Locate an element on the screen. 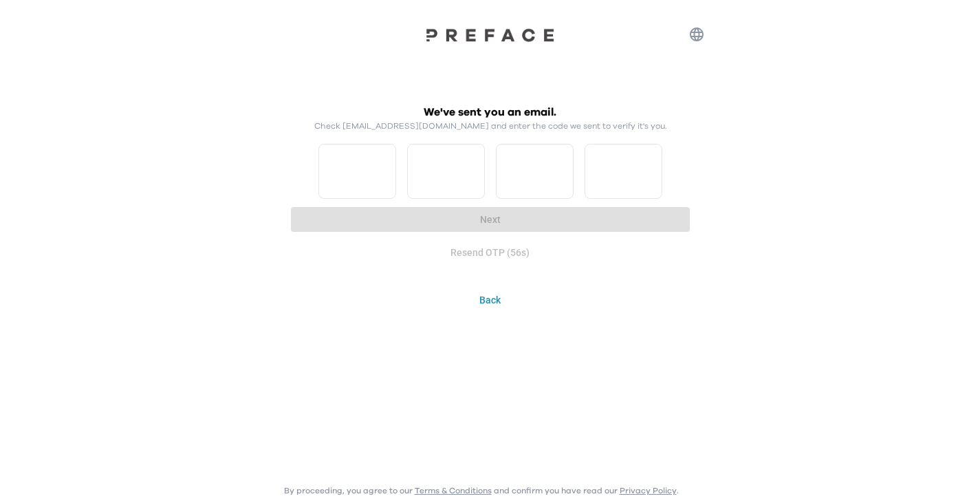 The width and height of the screenshot is (980, 503). input: Please enter OTP character 1 is located at coordinates (357, 172).